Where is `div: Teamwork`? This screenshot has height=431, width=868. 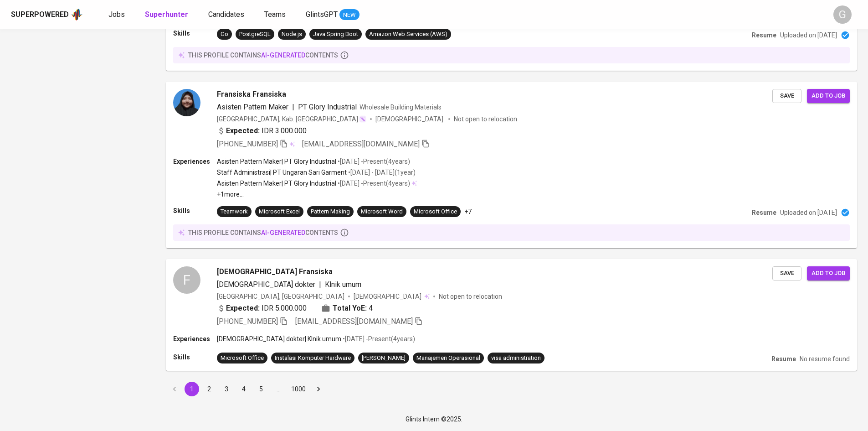
div: Teamwork is located at coordinates (234, 211).